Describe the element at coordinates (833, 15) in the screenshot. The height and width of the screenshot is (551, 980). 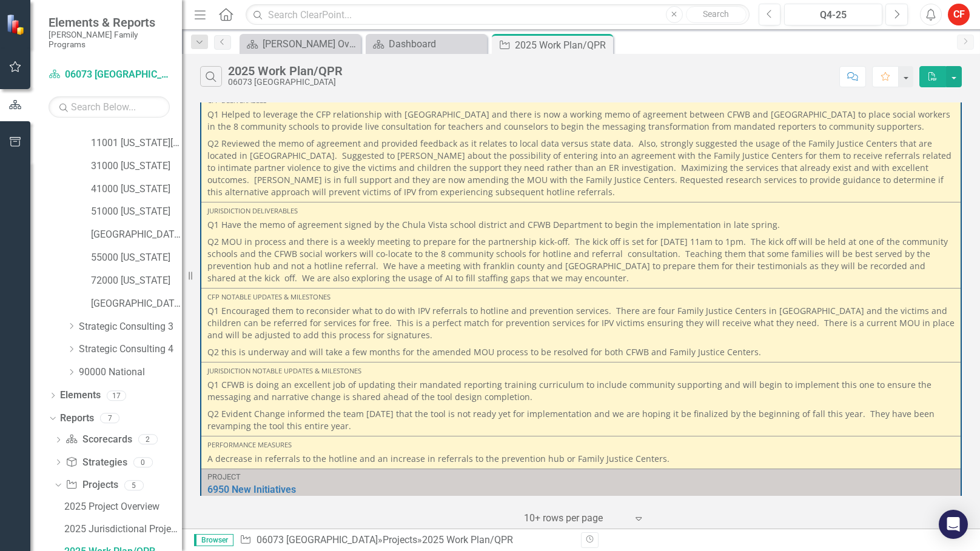
I see `button: Q4-25` at that location.